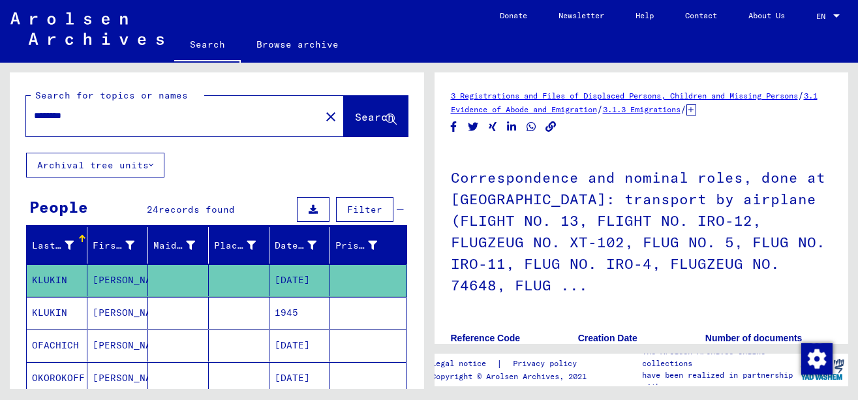 Image resolution: width=858 pixels, height=400 pixels. I want to click on a: Privacy policy, so click(548, 364).